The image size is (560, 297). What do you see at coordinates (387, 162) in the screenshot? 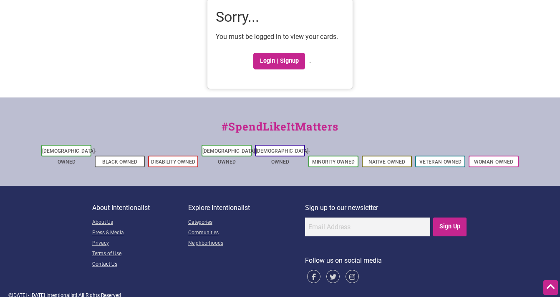
I see `a: Native-Owned` at bounding box center [387, 162].